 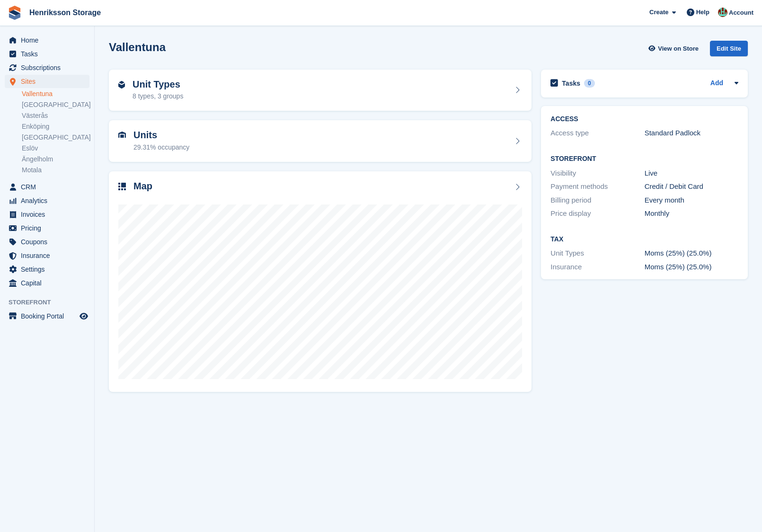 I want to click on span: Home, so click(x=49, y=40).